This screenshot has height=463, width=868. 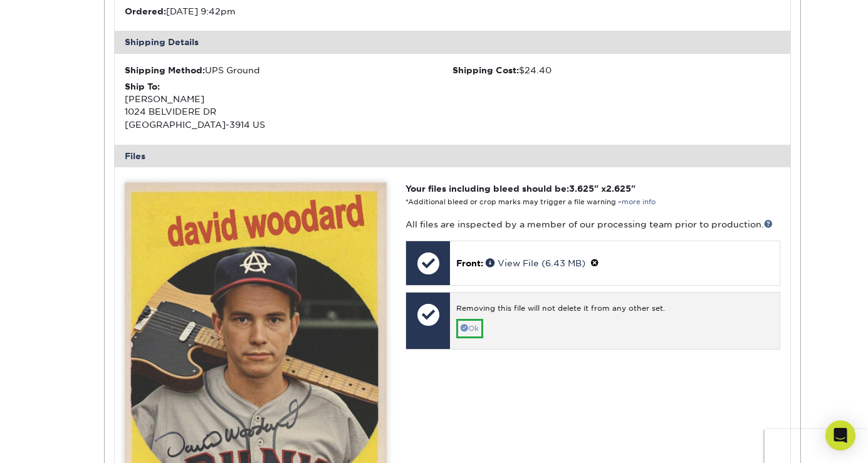 What do you see at coordinates (469, 263) in the screenshot?
I see `span: Front:` at bounding box center [469, 263].